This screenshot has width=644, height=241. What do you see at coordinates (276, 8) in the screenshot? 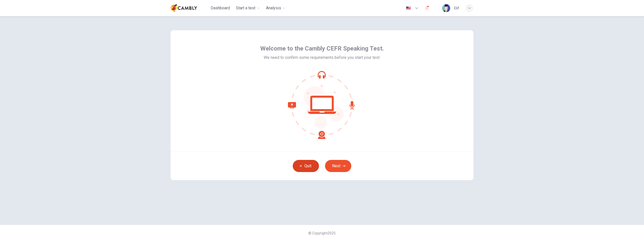
I see `button: Analysis` at bounding box center [276, 8].